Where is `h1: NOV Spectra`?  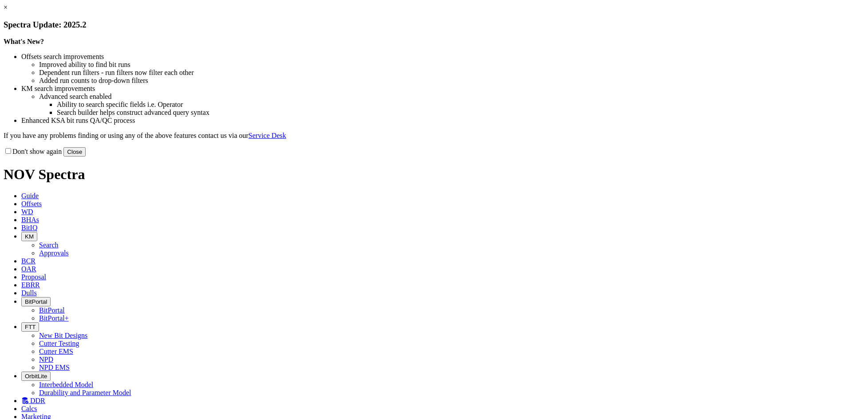
h1: NOV Spectra is located at coordinates (426, 174).